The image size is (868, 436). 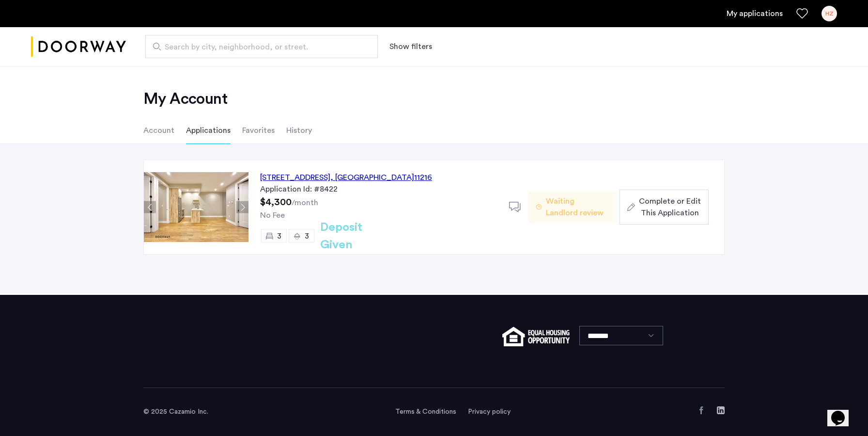 I want to click on button: Show or hide filters, so click(x=411, y=47).